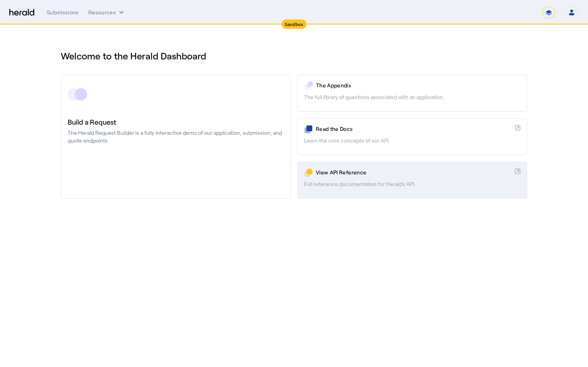 The width and height of the screenshot is (588, 367). Describe the element at coordinates (412, 97) in the screenshot. I see `p: The full library of questions associated with an application.` at that location.